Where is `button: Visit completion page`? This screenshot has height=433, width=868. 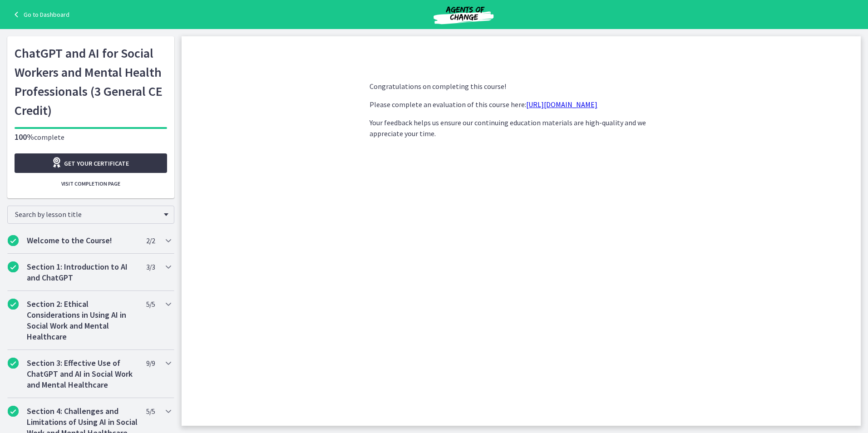
button: Visit completion page is located at coordinates (91, 184).